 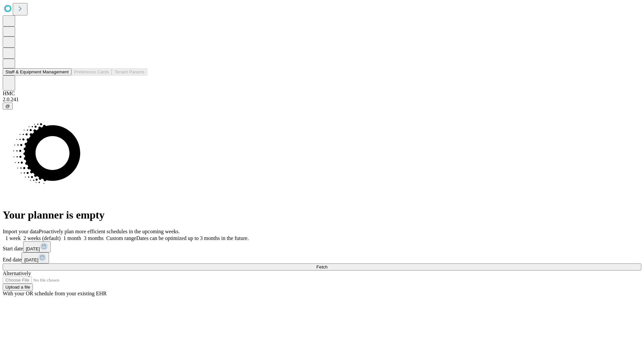 What do you see at coordinates (322, 267) in the screenshot?
I see `span: Fetch` at bounding box center [322, 267].